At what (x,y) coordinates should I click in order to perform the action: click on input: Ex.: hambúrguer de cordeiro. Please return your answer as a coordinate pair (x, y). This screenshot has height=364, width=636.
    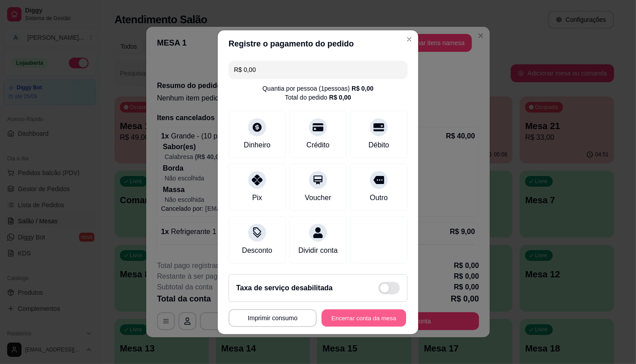
    Looking at the image, I should click on (318, 70).